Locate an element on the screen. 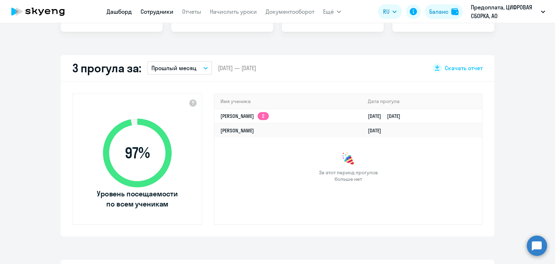  button: RU is located at coordinates (390, 12).